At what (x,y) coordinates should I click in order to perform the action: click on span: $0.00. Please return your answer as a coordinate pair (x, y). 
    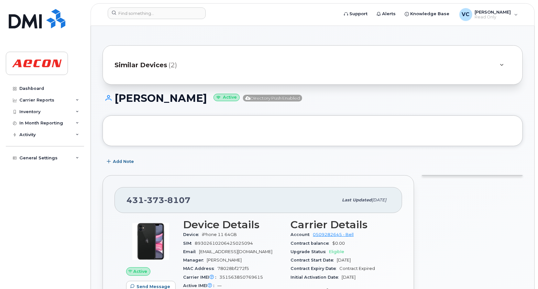
    Looking at the image, I should click on (338, 243).